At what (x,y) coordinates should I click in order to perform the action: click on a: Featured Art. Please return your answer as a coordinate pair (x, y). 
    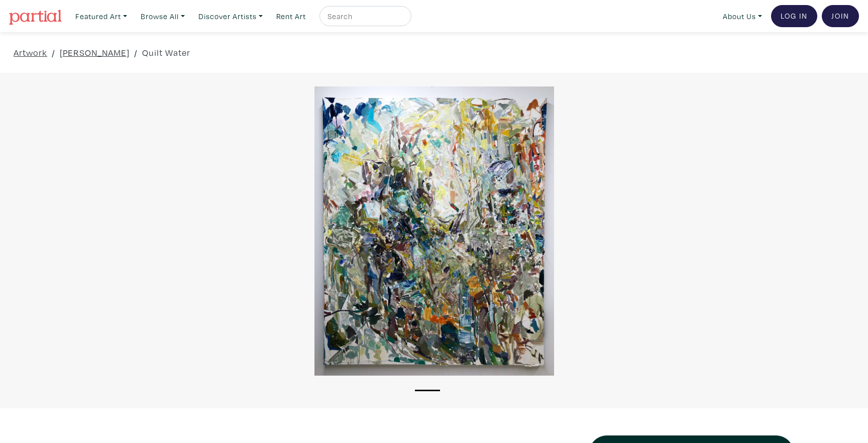
    Looking at the image, I should click on (101, 16).